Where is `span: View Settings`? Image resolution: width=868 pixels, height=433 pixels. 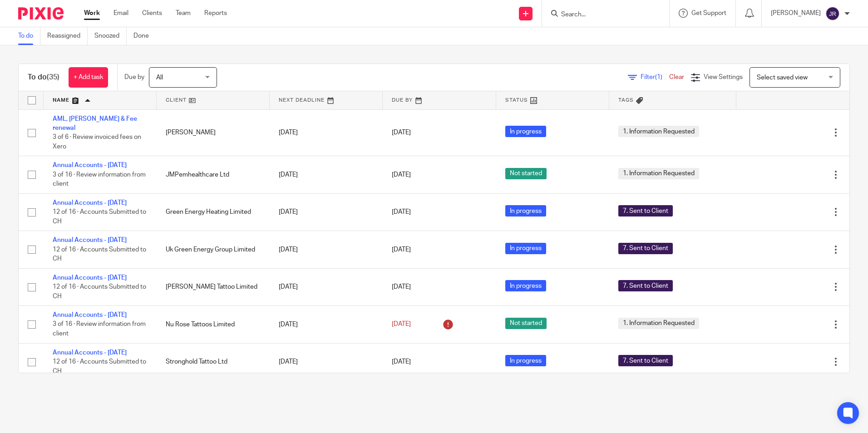 span: View Settings is located at coordinates (724, 77).